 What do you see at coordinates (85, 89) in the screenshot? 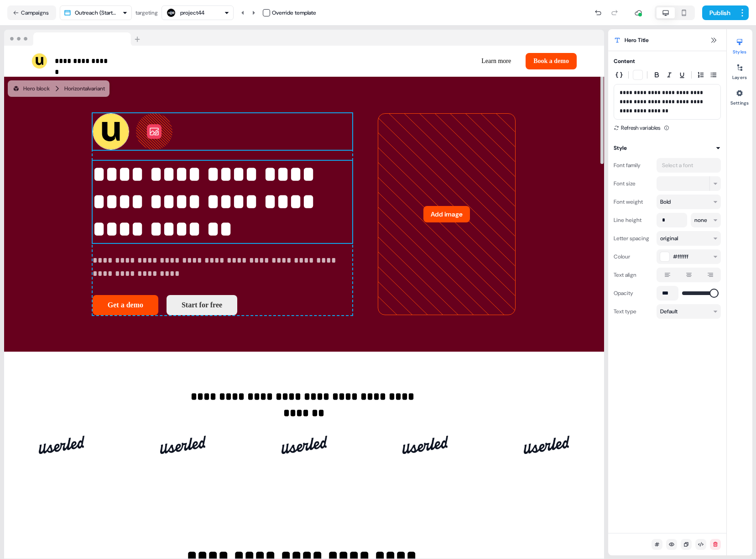
I see `div: Horizontal variant` at bounding box center [85, 89].